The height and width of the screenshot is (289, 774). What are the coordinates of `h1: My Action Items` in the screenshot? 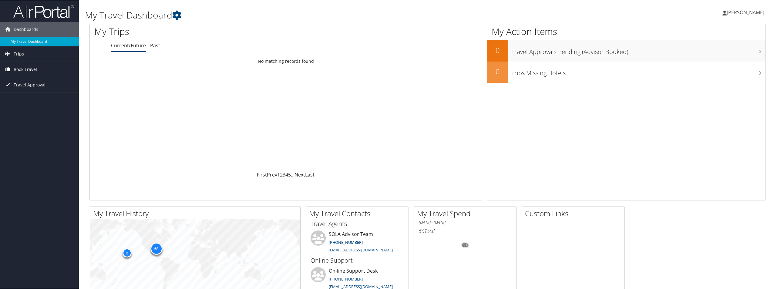 It's located at (626, 31).